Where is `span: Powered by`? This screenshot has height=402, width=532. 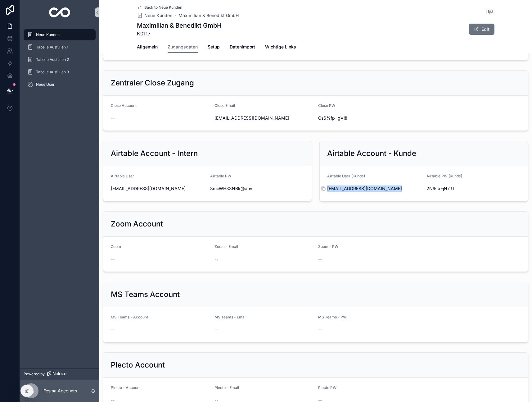 span: Powered by is located at coordinates (34, 374).